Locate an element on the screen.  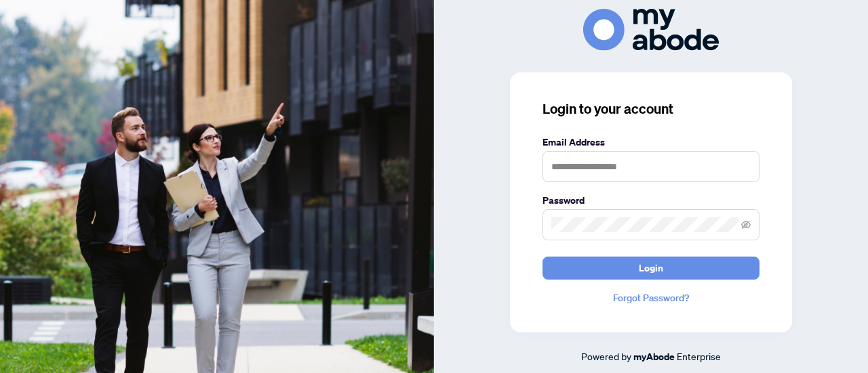
span: Login is located at coordinates (651, 268).